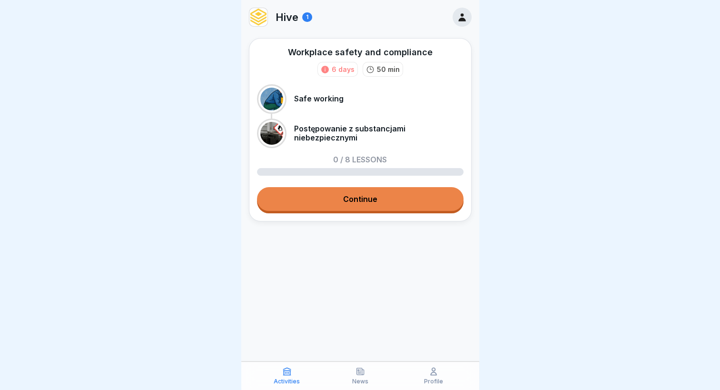 The width and height of the screenshot is (720, 390). I want to click on p: Postępowanie z substancjami niebezpiecznymi, so click(379, 133).